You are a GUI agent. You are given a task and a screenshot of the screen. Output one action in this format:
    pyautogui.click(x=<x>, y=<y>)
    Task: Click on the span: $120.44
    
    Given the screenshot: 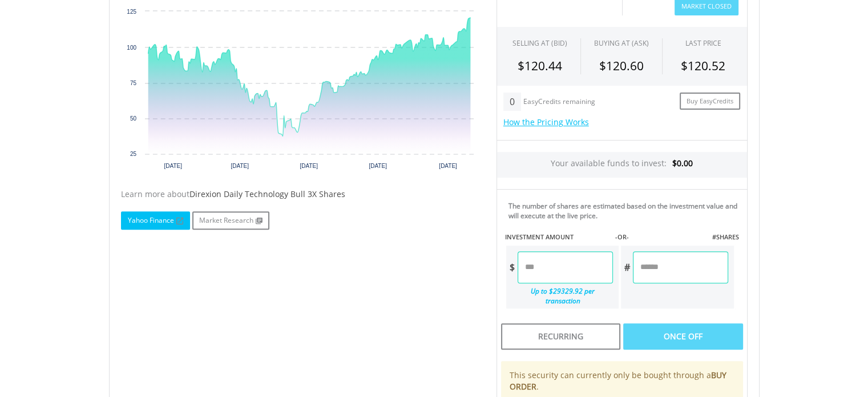 What is the action you would take?
    pyautogui.click(x=540, y=66)
    